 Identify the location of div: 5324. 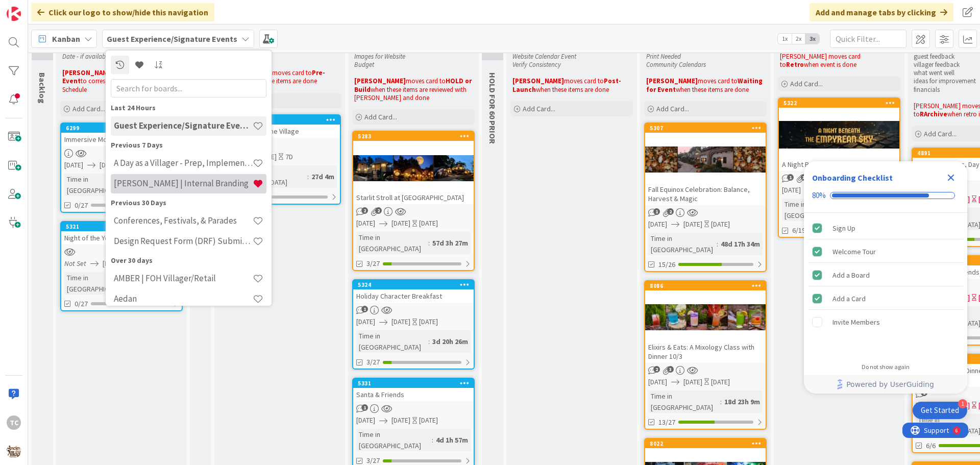
(413, 285).